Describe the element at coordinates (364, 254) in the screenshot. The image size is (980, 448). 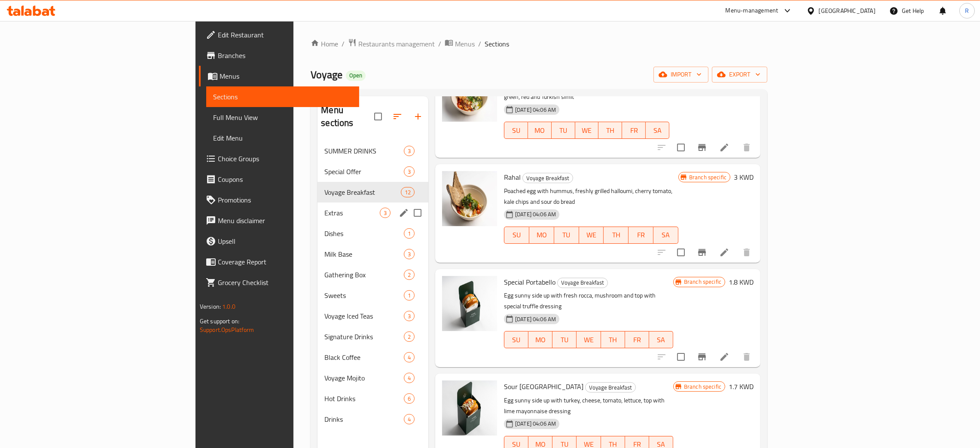
I see `span: Milk Base` at that location.